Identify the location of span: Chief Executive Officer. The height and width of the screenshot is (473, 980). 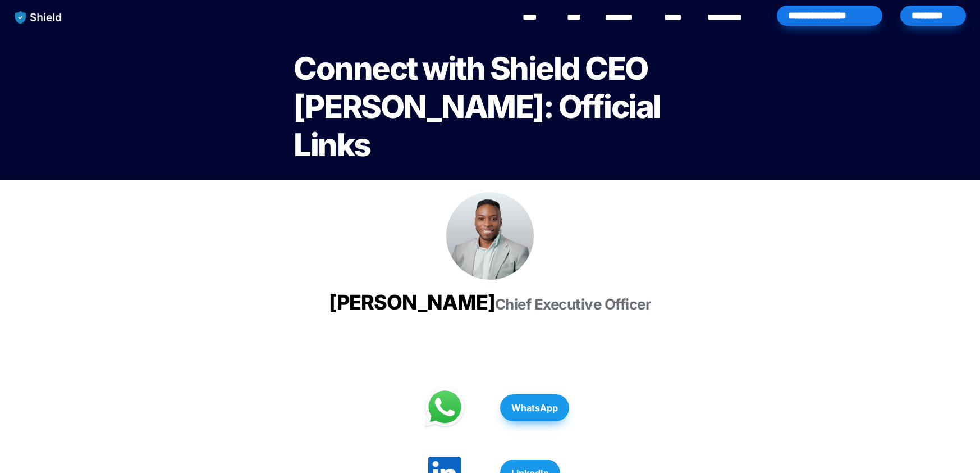
(573, 303).